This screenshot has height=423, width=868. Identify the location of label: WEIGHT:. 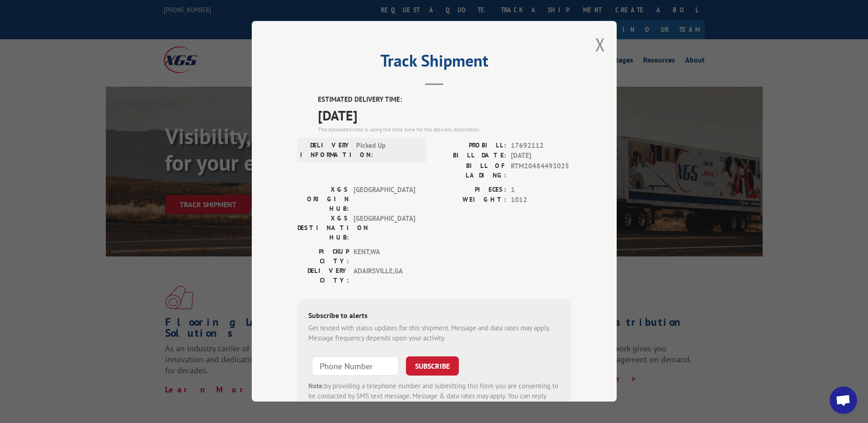
(470, 200).